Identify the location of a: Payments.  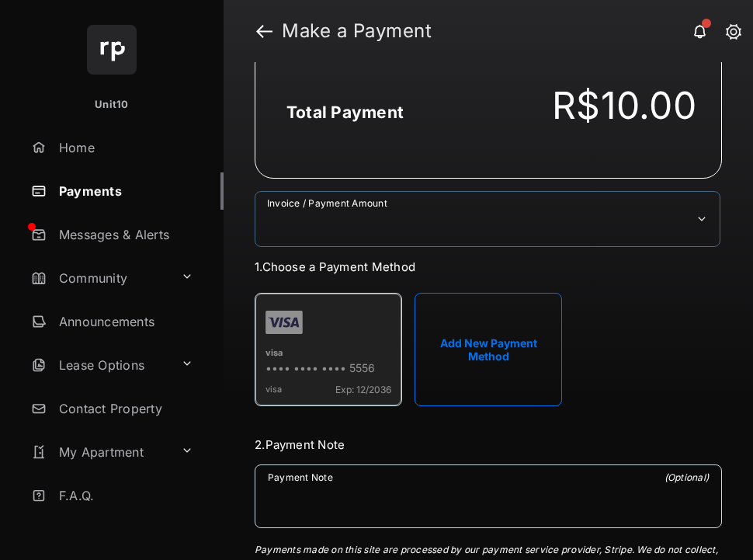
(124, 191).